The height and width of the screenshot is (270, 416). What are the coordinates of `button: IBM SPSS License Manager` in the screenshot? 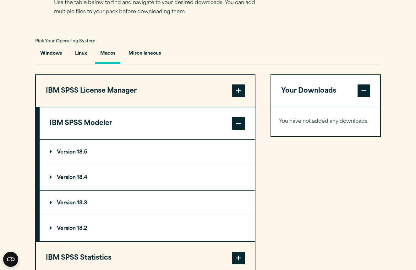 It's located at (145, 91).